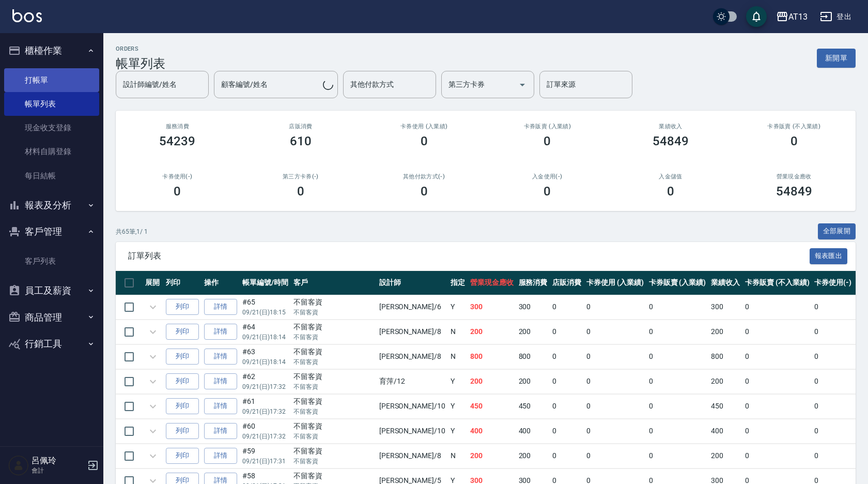  Describe the element at coordinates (547, 177) in the screenshot. I see `h2: 入金使用(-)` at that location.